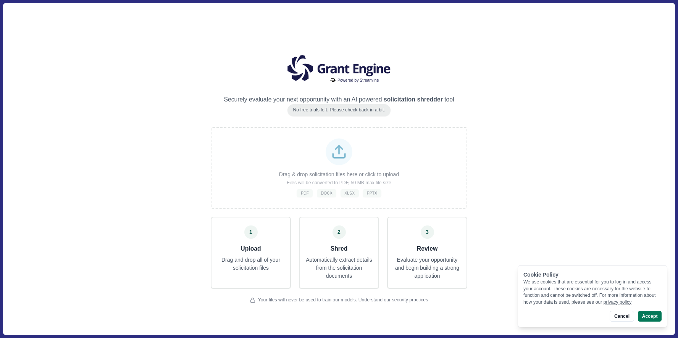 The height and width of the screenshot is (338, 678). I want to click on span: XLSX, so click(349, 193).